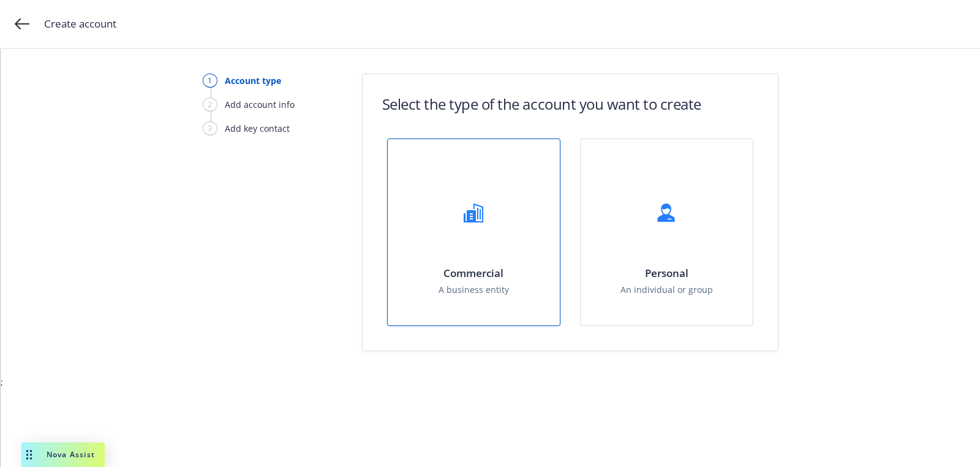 The width and height of the screenshot is (980, 467). I want to click on h1: Personal, so click(666, 272).